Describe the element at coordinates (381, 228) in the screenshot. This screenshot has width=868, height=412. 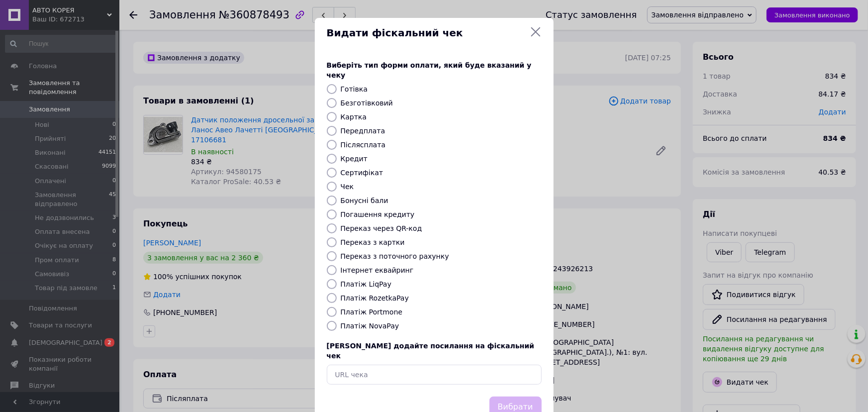
I see `label: Переказ через QR-код` at that location.